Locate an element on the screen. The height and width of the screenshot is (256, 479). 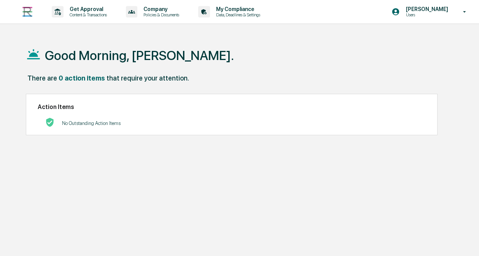
p: Content & Transactions is located at coordinates (87, 15).